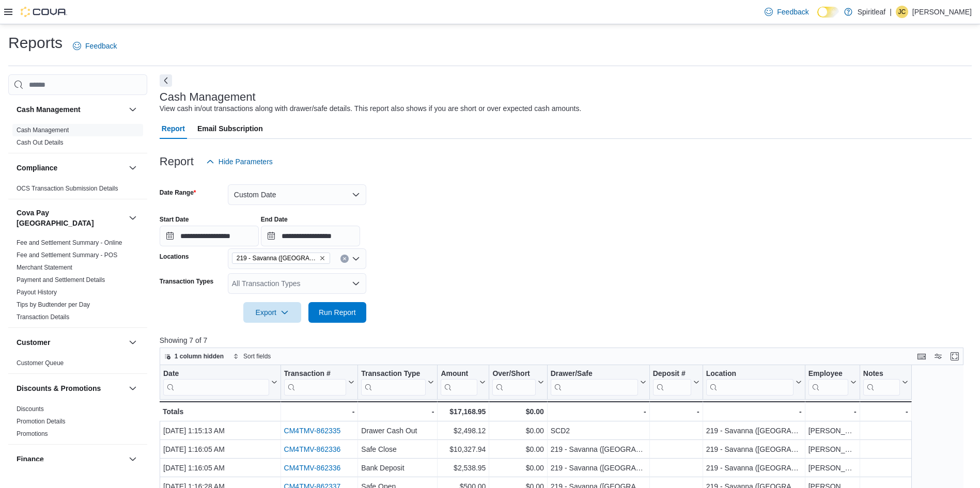  Describe the element at coordinates (77, 139) in the screenshot. I see `div: Cash Management` at that location.